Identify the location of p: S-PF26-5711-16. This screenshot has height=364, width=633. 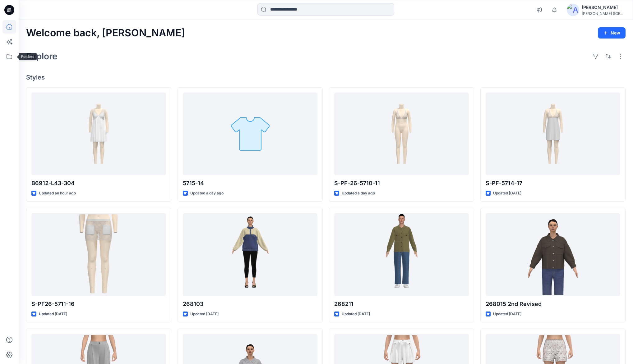
(99, 304).